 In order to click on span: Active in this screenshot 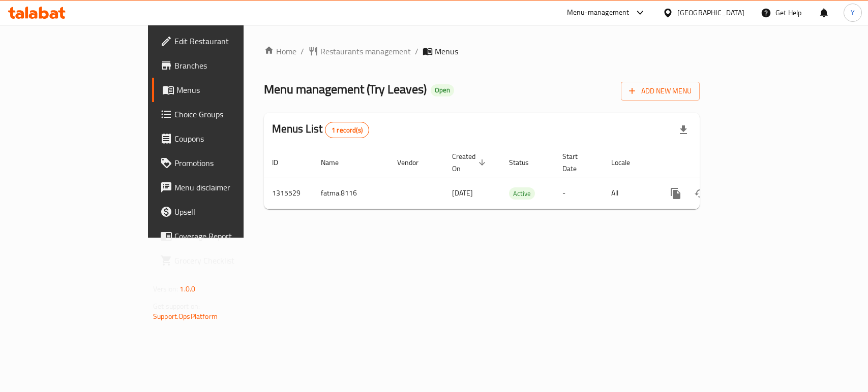, I will do `click(522, 193)`.